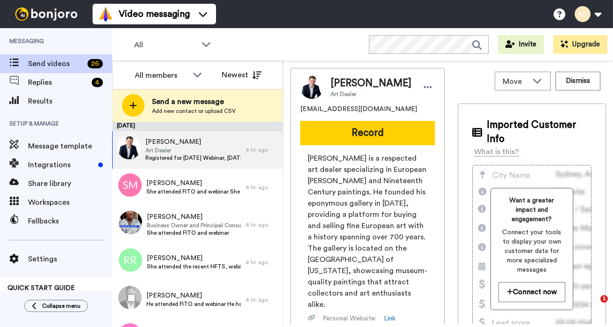 The width and height of the screenshot is (613, 327). I want to click on span: Replies, so click(58, 82).